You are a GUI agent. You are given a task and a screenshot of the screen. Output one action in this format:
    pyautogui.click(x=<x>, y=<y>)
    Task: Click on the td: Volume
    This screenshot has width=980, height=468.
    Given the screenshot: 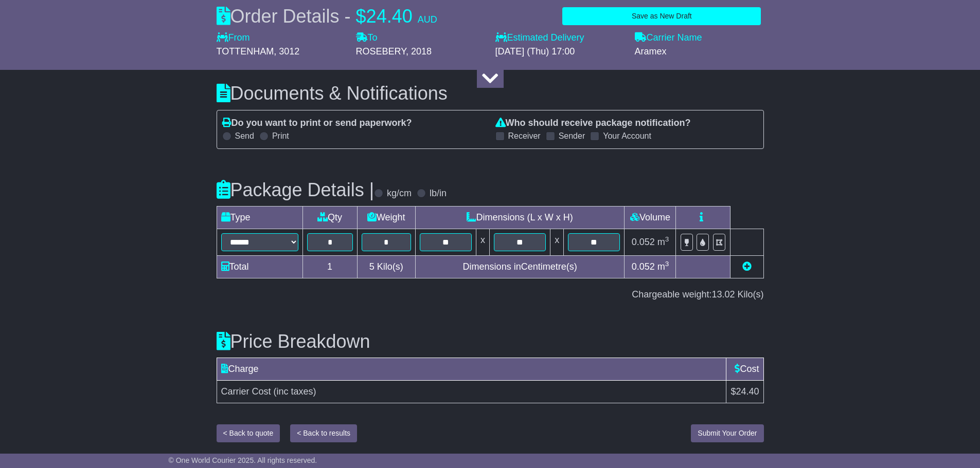 What is the action you would take?
    pyautogui.click(x=650, y=218)
    